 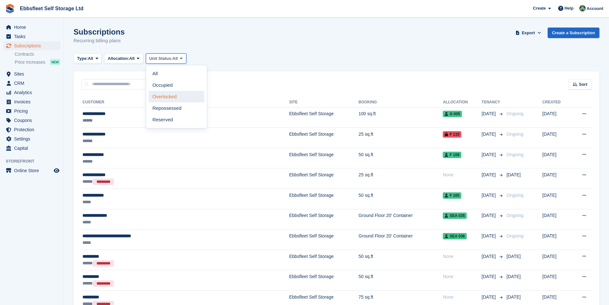 What do you see at coordinates (574, 33) in the screenshot?
I see `a: Create a Subscription` at bounding box center [574, 33].